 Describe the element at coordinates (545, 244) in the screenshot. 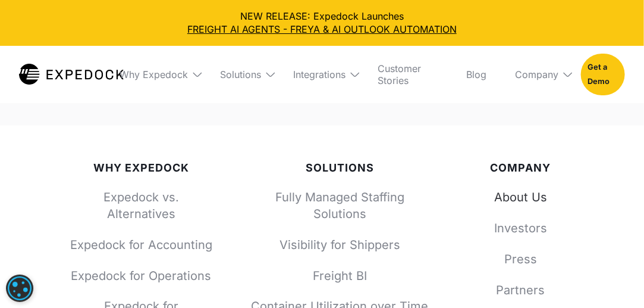

I see `div: Chat Widget` at that location.